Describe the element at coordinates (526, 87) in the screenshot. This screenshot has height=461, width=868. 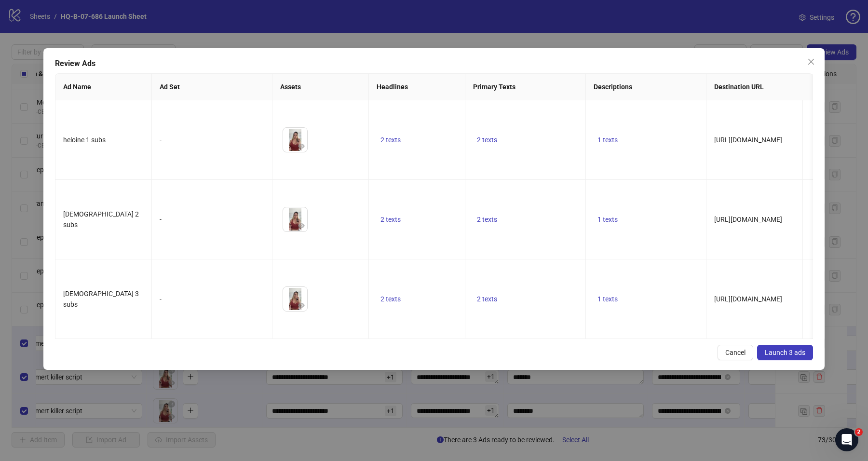
I see `th: Primary Texts` at that location.